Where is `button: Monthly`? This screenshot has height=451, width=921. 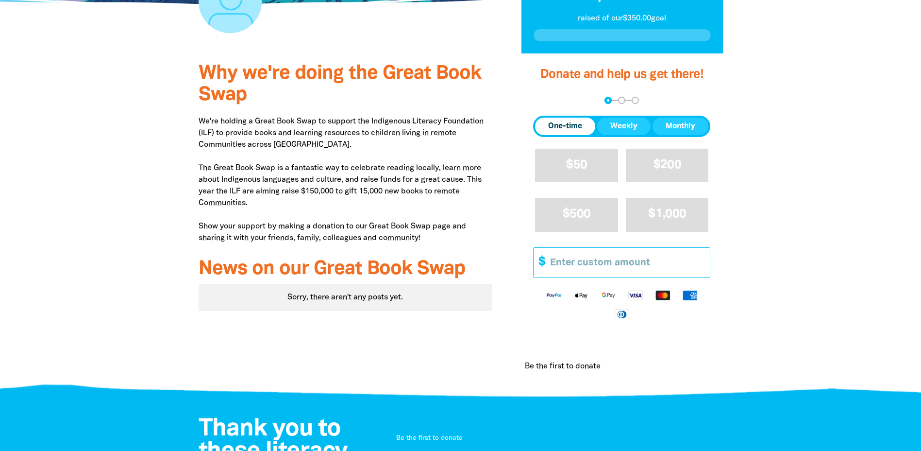 button: Monthly is located at coordinates (680, 126).